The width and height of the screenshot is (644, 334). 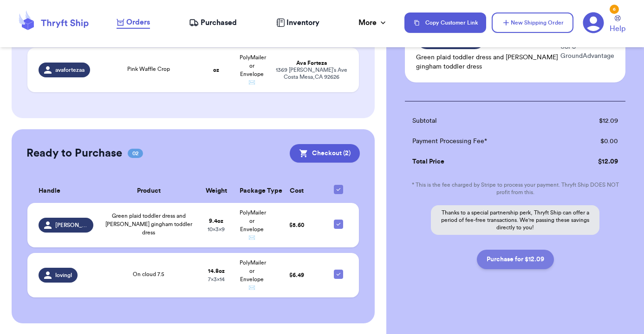 I want to click on span: 10 x 3 x 9, so click(x=216, y=229).